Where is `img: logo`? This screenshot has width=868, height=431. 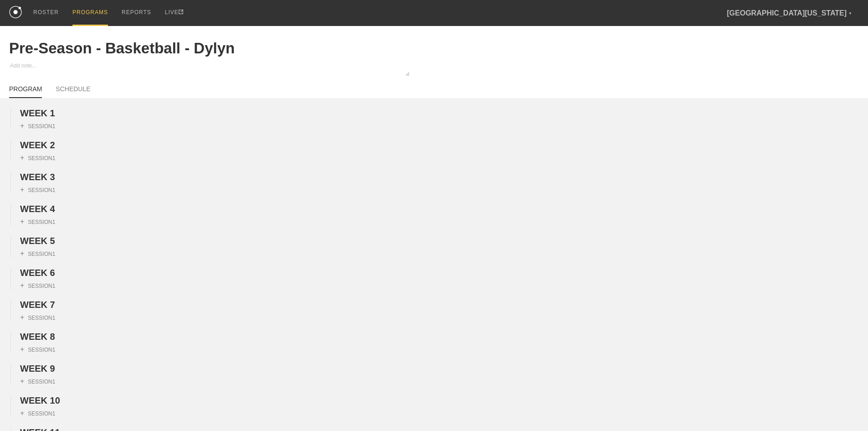
img: logo is located at coordinates (16, 12).